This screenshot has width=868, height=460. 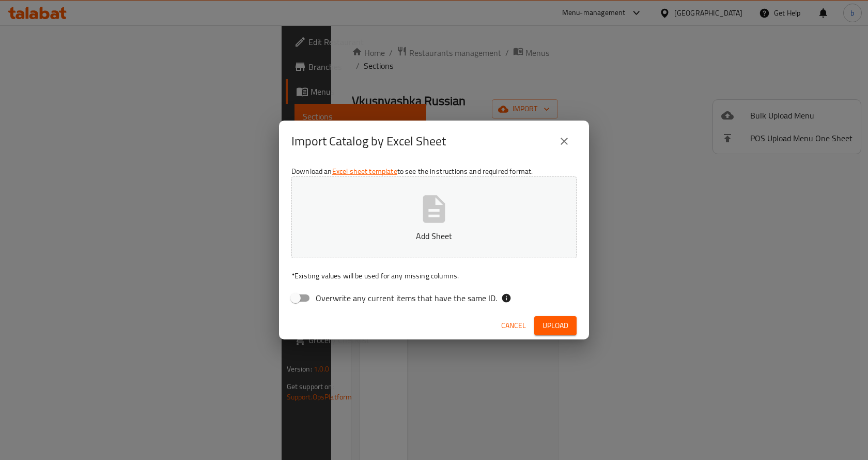 What do you see at coordinates (434, 237) in the screenshot?
I see `div: Download an to see the instructions and required format.` at bounding box center [434, 237].